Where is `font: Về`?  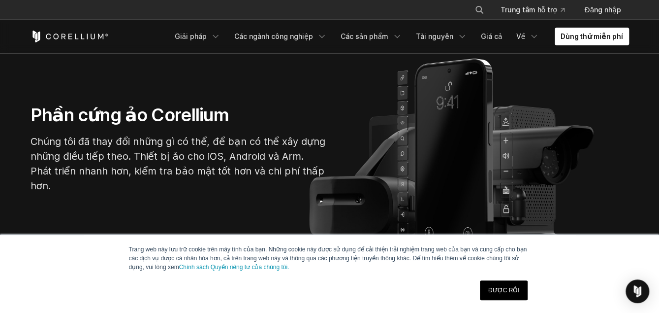 font: Về is located at coordinates (520, 36).